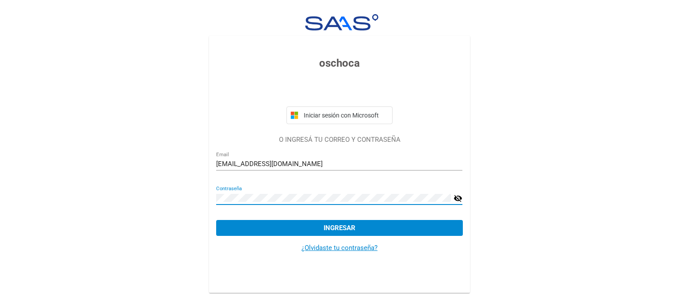 This screenshot has height=307, width=679. What do you see at coordinates (339, 140) in the screenshot?
I see `p: O INGRESÁ TU CORREO Y CONTRASEÑA` at bounding box center [339, 140].